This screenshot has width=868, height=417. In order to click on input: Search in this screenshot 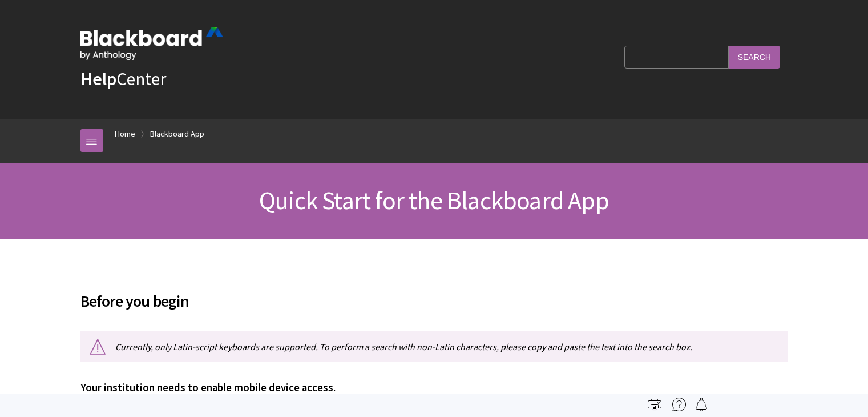, I will do `click(755, 56)`.